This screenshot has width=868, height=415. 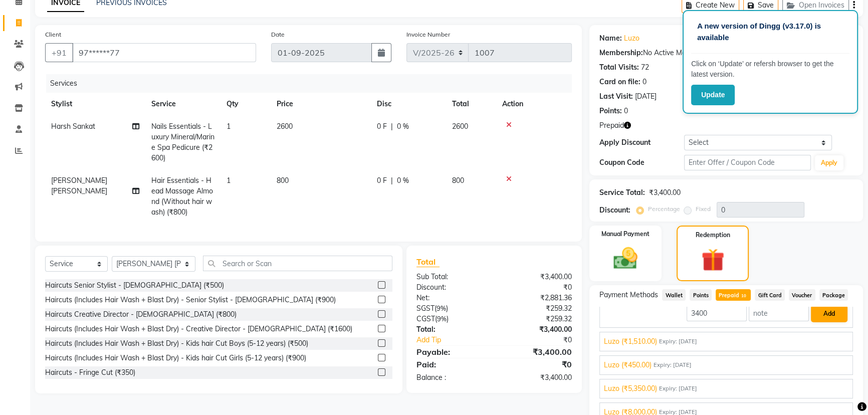 What do you see at coordinates (620, 82) in the screenshot?
I see `div: Card on file:` at bounding box center [620, 82].